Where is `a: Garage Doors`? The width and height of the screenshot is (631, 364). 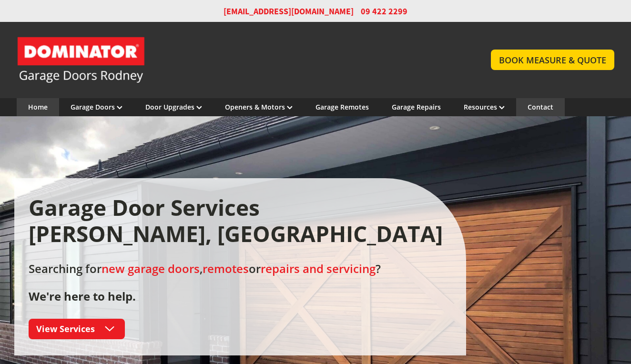 a: Garage Doors is located at coordinates (96, 107).